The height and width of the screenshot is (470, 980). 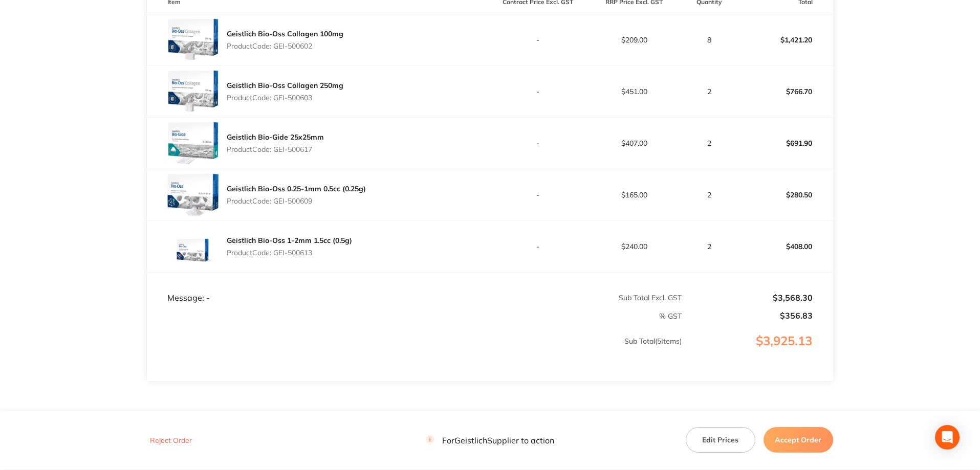 I want to click on img: a2p4cmVzbg, so click(x=193, y=92).